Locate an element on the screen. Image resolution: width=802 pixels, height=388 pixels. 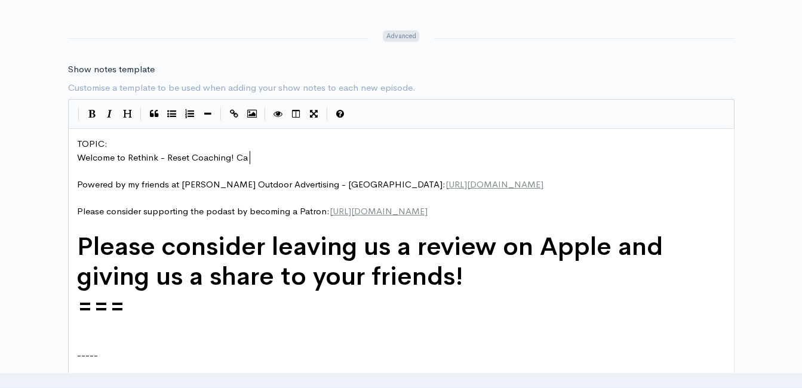
span: Please consider leaving us a review on Apple and giving us a share to your friends! is located at coordinates (373, 262).